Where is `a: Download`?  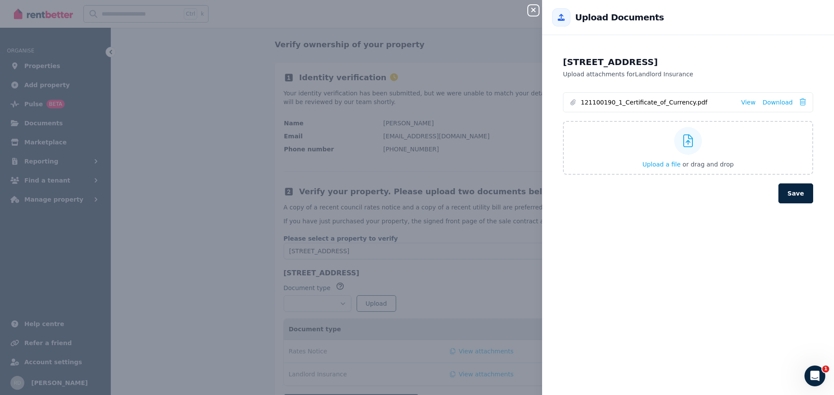 a: Download is located at coordinates (777, 102).